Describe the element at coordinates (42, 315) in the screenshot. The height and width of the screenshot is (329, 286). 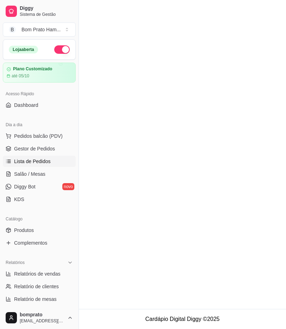
I see `span: bomprato` at that location.